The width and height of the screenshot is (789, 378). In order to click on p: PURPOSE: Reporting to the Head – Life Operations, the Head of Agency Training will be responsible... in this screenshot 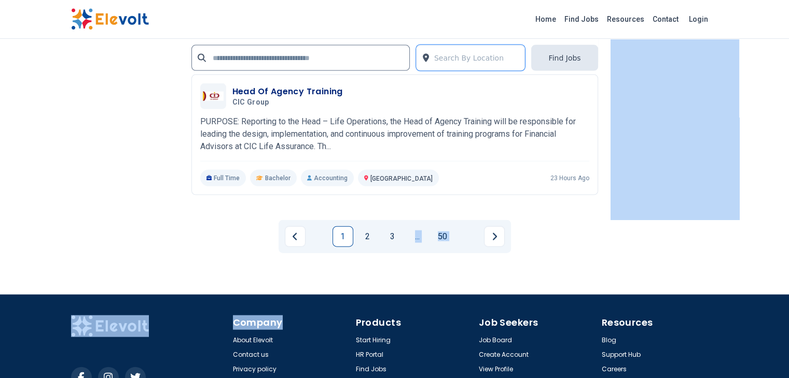, I will do `click(395, 134)`.